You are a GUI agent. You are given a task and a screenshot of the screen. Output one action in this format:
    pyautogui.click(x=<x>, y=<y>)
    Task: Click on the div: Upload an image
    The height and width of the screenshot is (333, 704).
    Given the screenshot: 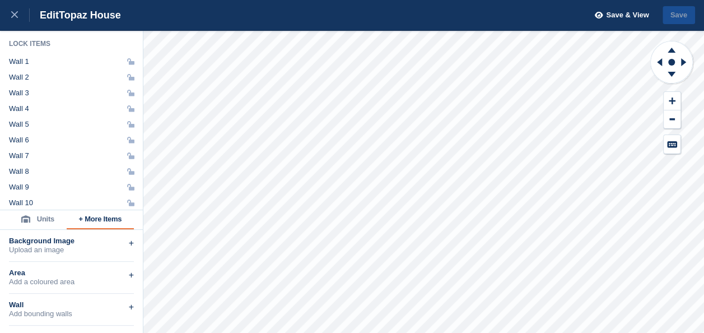 What is the action you would take?
    pyautogui.click(x=71, y=250)
    